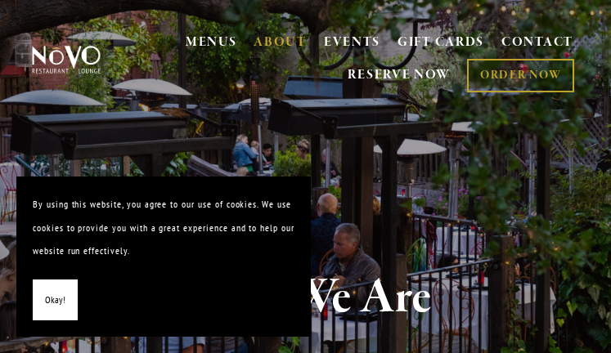 The height and width of the screenshot is (353, 611). I want to click on a: RESERVE NOW, so click(399, 75).